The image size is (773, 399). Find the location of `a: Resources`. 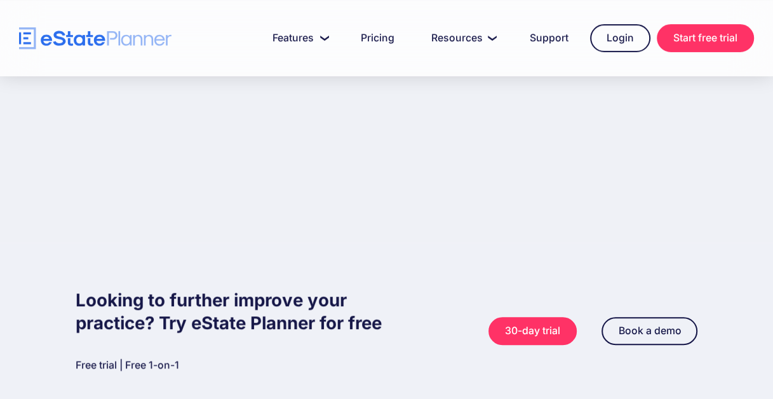

a: Resources is located at coordinates (462, 38).